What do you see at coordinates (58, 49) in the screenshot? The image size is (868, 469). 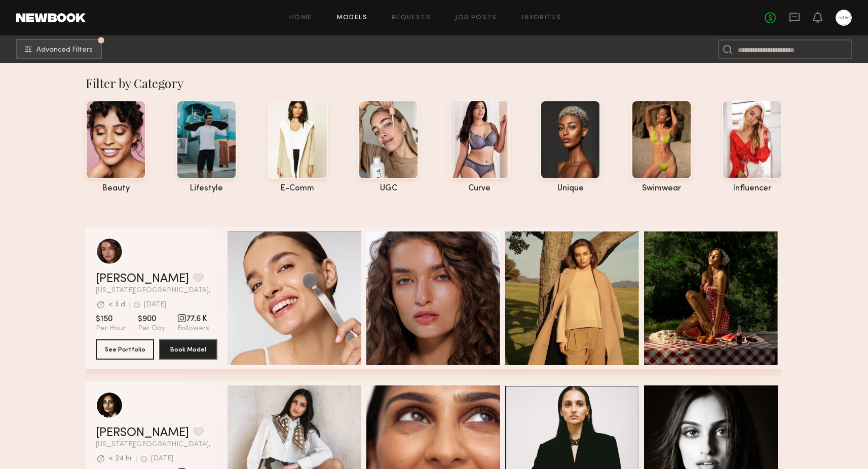 I see `button: Advanced Filters` at bounding box center [58, 49].